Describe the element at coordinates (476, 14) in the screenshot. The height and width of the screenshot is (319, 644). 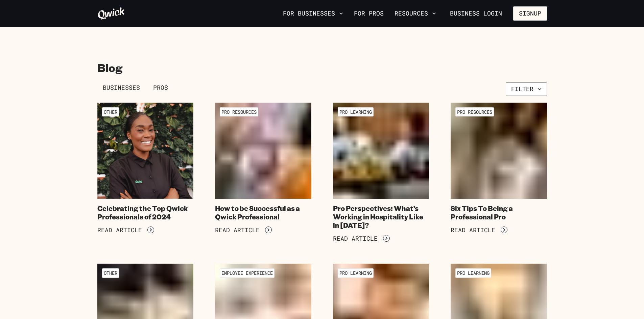
I see `a: Business Login` at that location.